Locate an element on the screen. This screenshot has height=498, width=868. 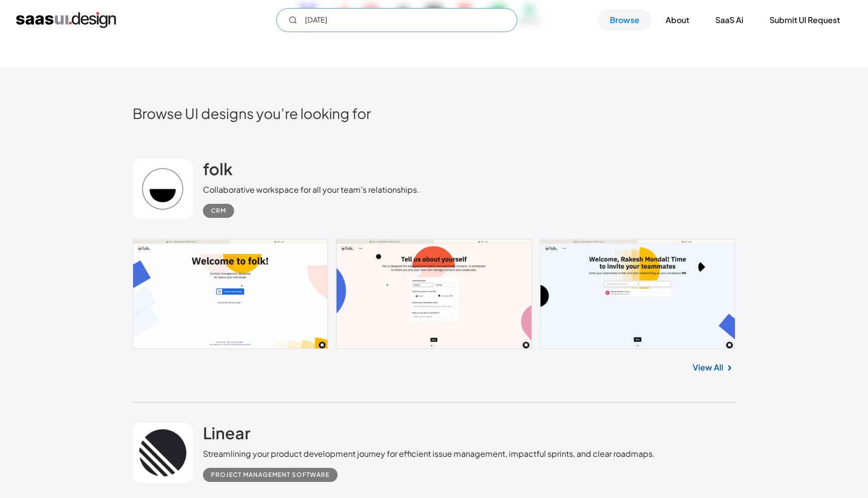
h2: Browse UI designs you’re looking for is located at coordinates (434, 113).